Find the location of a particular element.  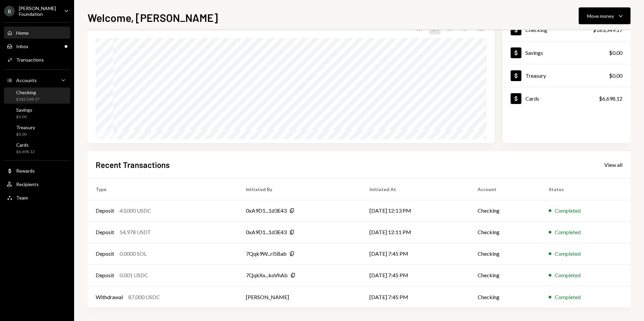

div: 7QqkXx...koVhAb is located at coordinates (267, 276).